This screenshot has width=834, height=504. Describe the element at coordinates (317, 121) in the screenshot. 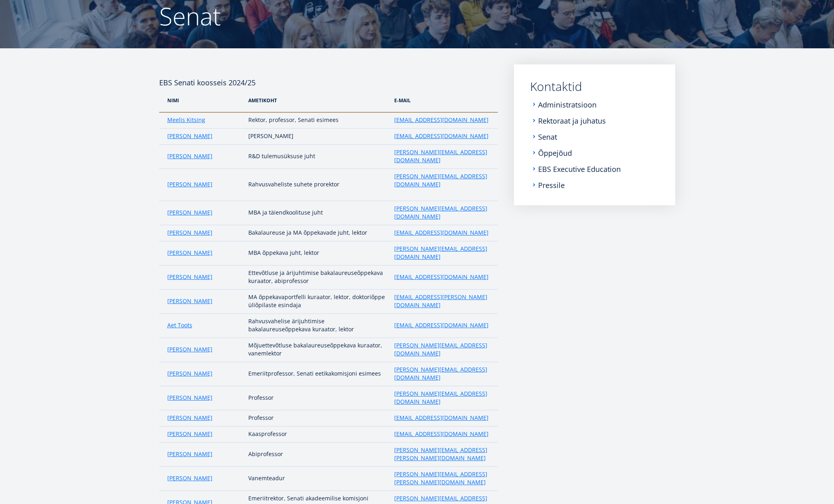

I see `td: Rektor, professor, Senati esimees` at that location.